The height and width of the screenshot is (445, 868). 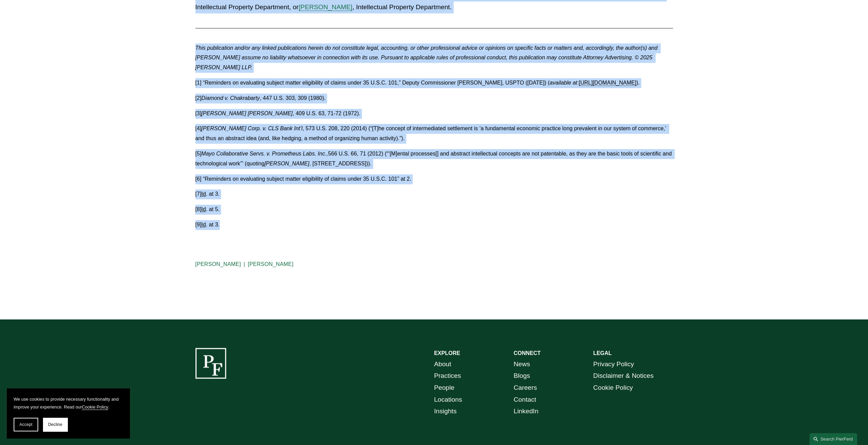 What do you see at coordinates (522, 364) in the screenshot?
I see `a: News` at bounding box center [522, 364].